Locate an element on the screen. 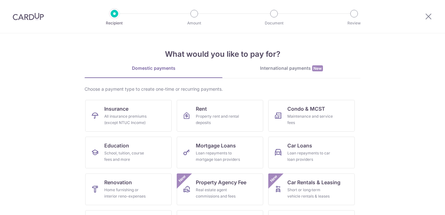 The width and height of the screenshot is (445, 215). p: Review is located at coordinates (354, 23).